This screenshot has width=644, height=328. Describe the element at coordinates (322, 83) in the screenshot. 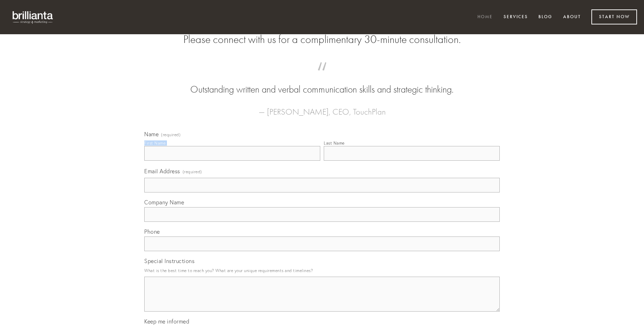

I see `blockquote: Outstanding written and verbal communication skills and strategic thinking.` at that location.